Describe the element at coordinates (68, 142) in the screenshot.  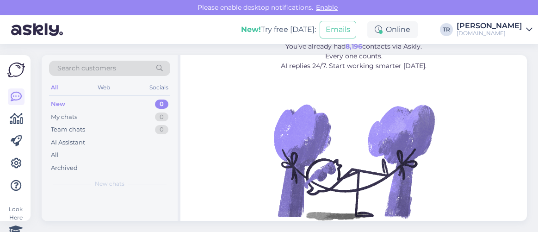
I see `div: AI Assistant` at that location.